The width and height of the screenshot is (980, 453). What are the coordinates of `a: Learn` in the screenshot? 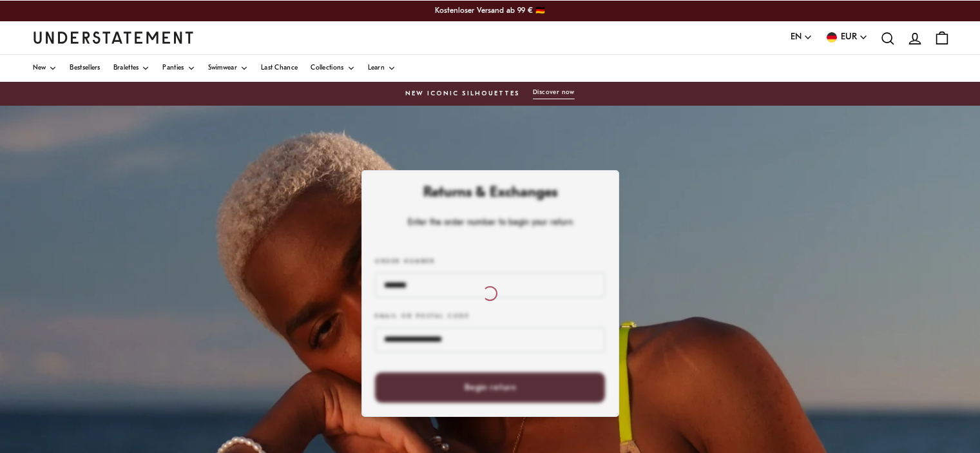 It's located at (382, 68).